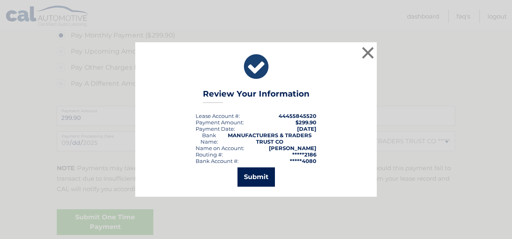 The image size is (512, 239). Describe the element at coordinates (298, 116) in the screenshot. I see `strong: 44455845520` at that location.